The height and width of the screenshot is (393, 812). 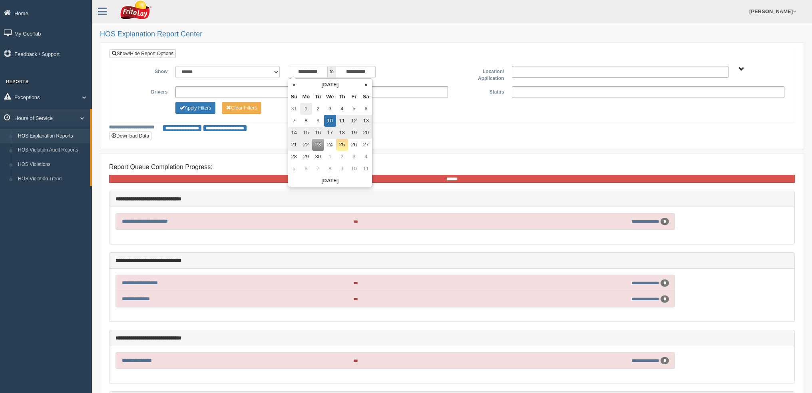 What do you see at coordinates (354, 97) in the screenshot?
I see `th: Fr` at bounding box center [354, 97].